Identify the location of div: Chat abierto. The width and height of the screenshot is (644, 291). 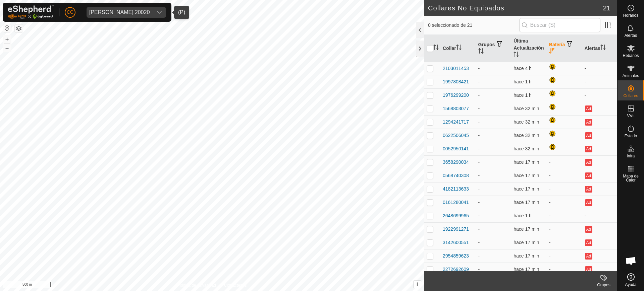
(631, 261).